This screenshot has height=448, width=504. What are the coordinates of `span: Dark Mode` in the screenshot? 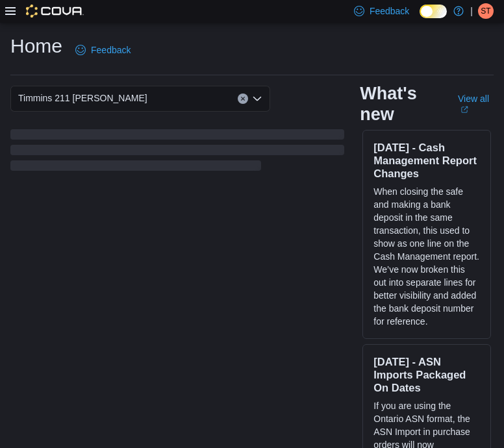 It's located at (420, 18).